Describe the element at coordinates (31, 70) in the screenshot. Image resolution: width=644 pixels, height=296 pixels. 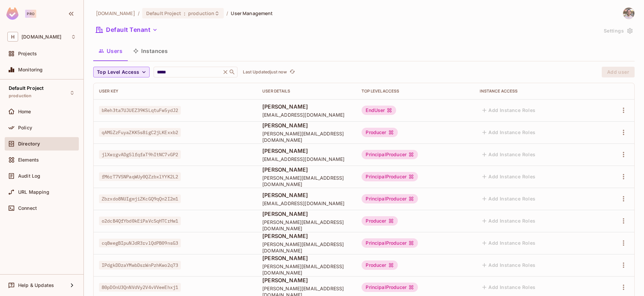
I see `span: Monitoring` at that location.